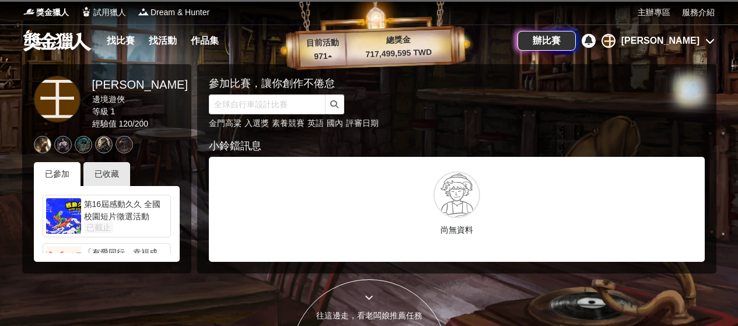  What do you see at coordinates (113, 111) in the screenshot?
I see `span: 1` at bounding box center [113, 111].